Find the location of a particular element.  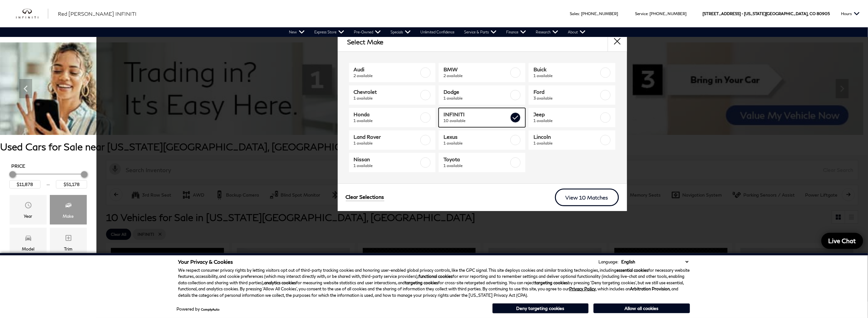

span: Jeep is located at coordinates (566, 115).